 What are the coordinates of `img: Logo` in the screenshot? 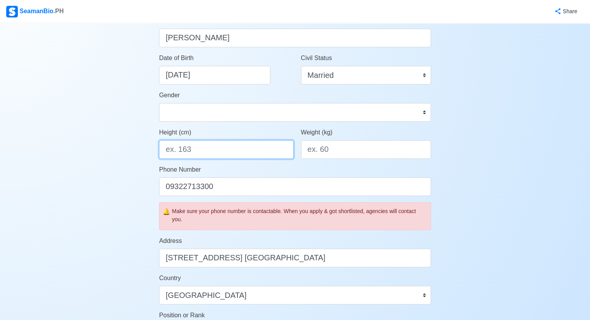 It's located at (12, 12).